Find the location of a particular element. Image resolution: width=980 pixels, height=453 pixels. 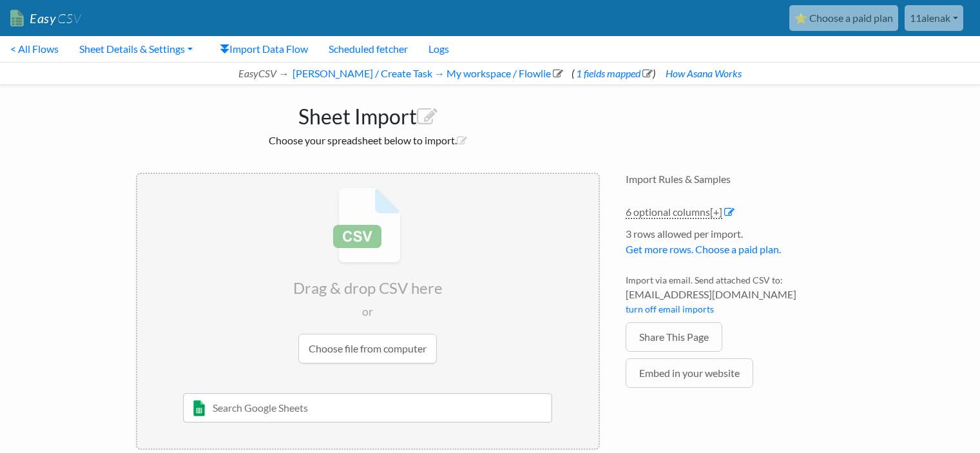

a: 6 optional columns[+] is located at coordinates (674, 212).